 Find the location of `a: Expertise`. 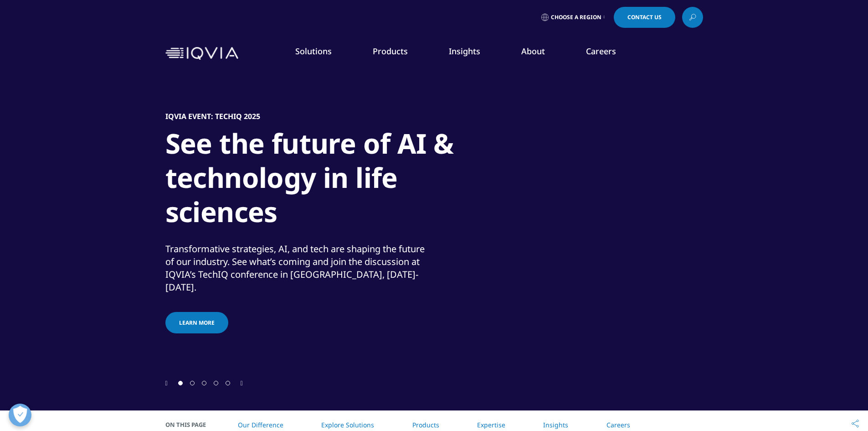

a: Expertise is located at coordinates (492, 424).